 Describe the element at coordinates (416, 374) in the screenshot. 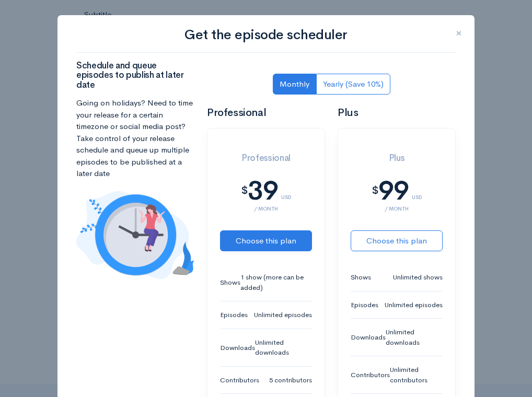

I see `small: Unlimited contributors` at that location.